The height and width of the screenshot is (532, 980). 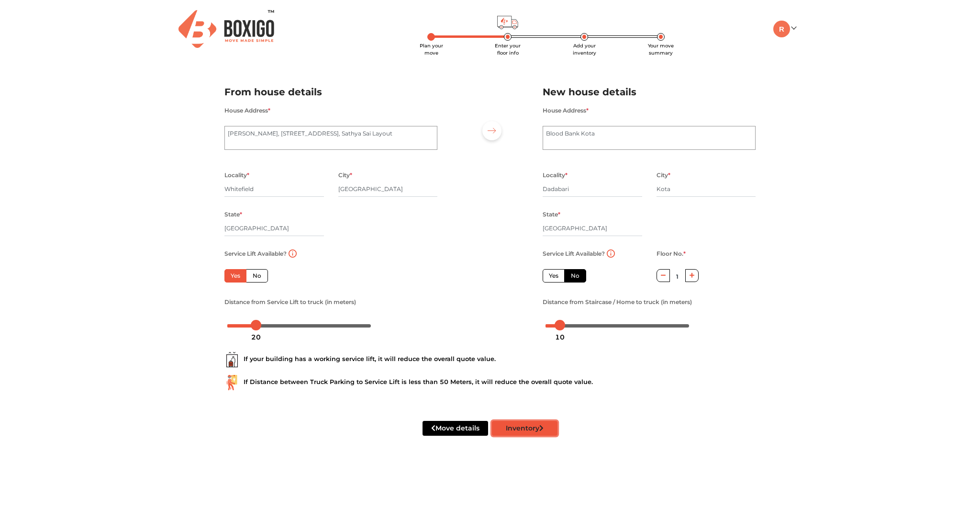 What do you see at coordinates (431, 49) in the screenshot?
I see `span: Plan your move` at bounding box center [431, 49].